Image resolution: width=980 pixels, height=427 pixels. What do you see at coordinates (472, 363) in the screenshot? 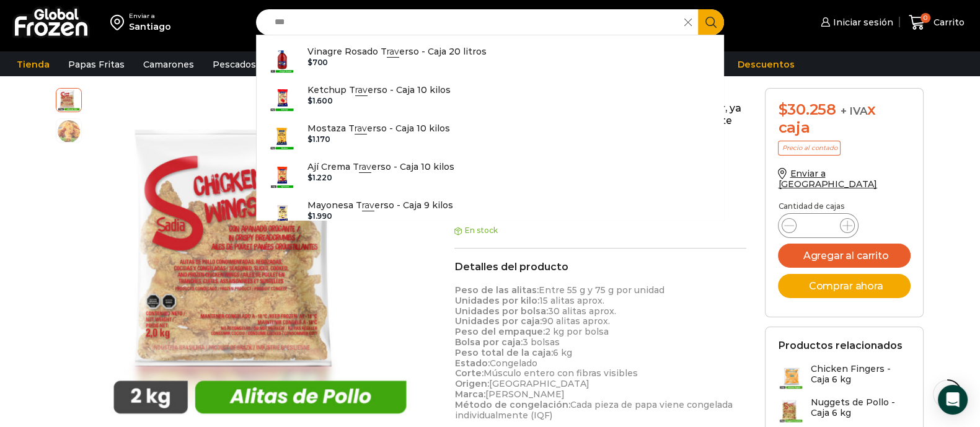
I see `strong: Estado:` at bounding box center [472, 363].